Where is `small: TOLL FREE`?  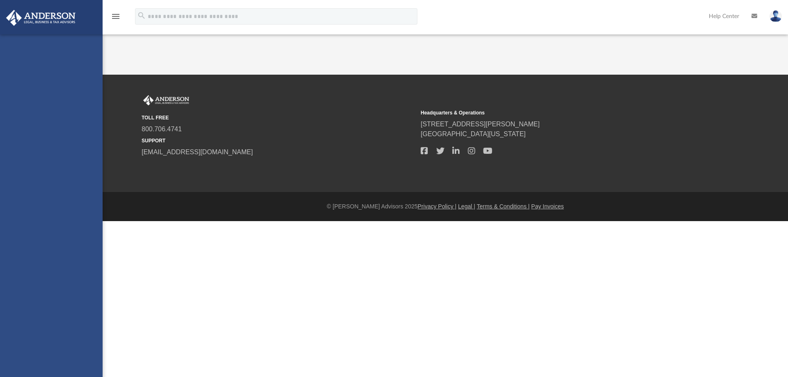 small: TOLL FREE is located at coordinates (278, 118).